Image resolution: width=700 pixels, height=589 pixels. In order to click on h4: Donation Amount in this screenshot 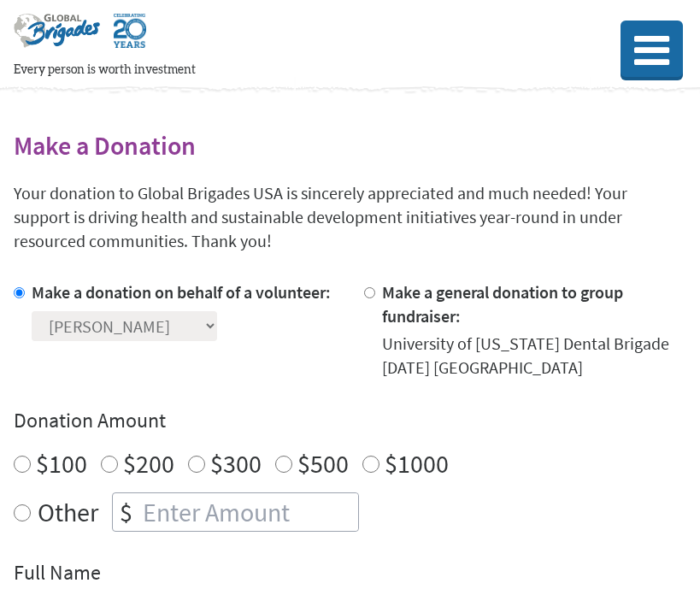, I will do `click(350, 420)`.